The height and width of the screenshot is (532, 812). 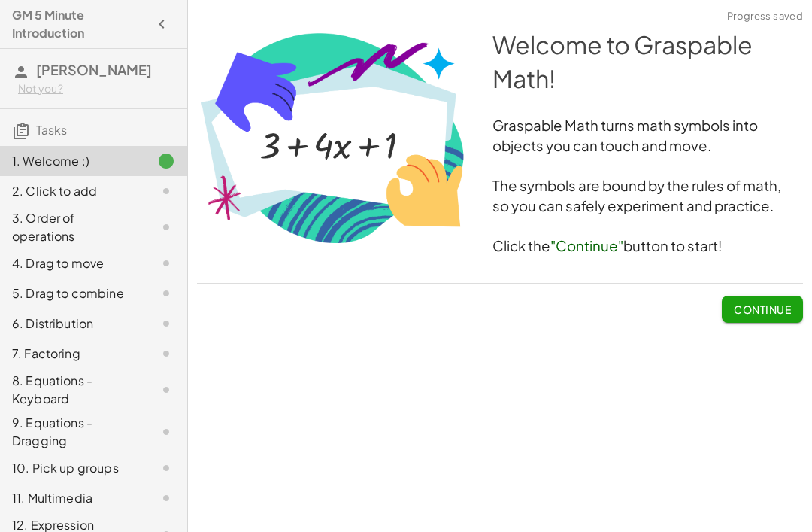 I want to click on div: 1. Welcome :), so click(x=72, y=161).